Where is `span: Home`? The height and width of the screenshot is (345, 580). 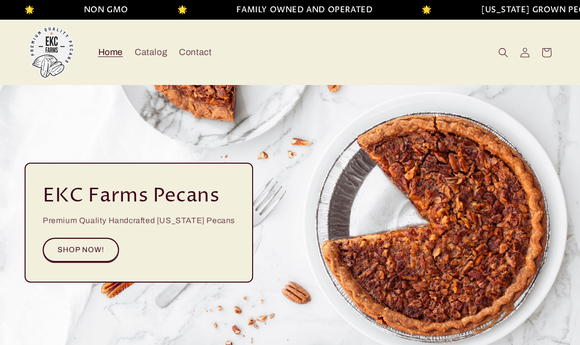 span: Home is located at coordinates (111, 52).